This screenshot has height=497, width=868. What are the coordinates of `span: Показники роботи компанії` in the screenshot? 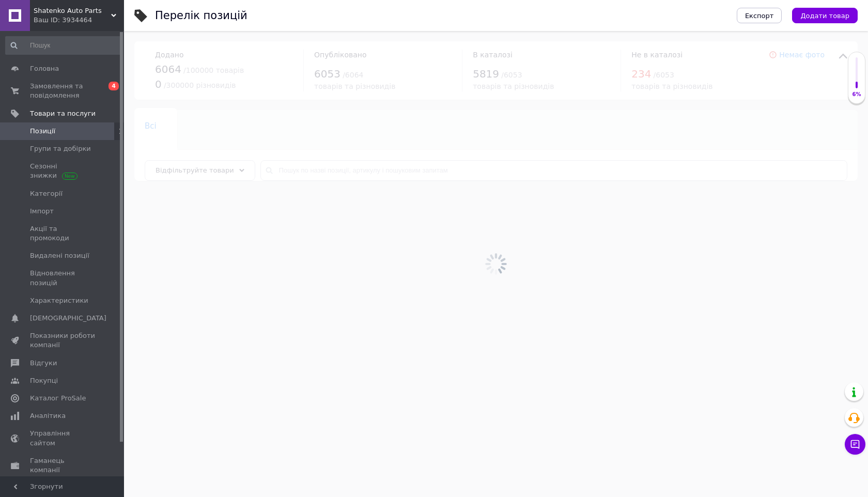 It's located at (63, 341).